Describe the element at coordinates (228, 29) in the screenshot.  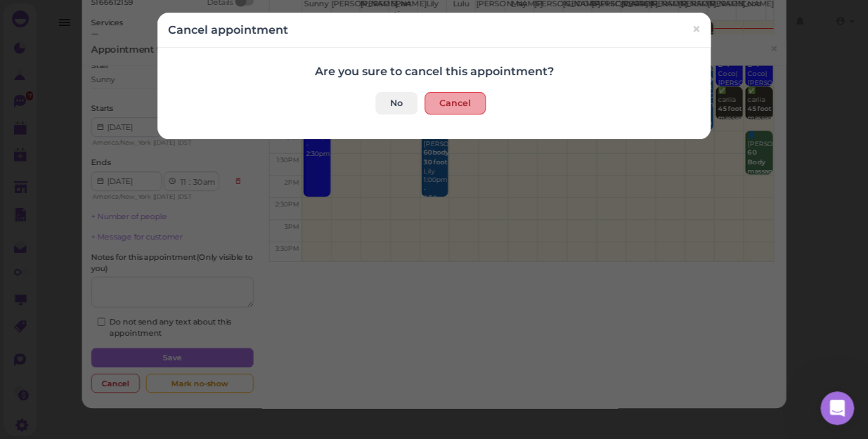
I see `h4: Cancel appointment` at that location.